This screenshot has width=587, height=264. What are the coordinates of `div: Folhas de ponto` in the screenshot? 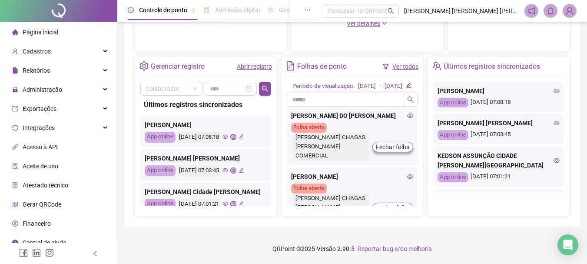 It's located at (322, 66).